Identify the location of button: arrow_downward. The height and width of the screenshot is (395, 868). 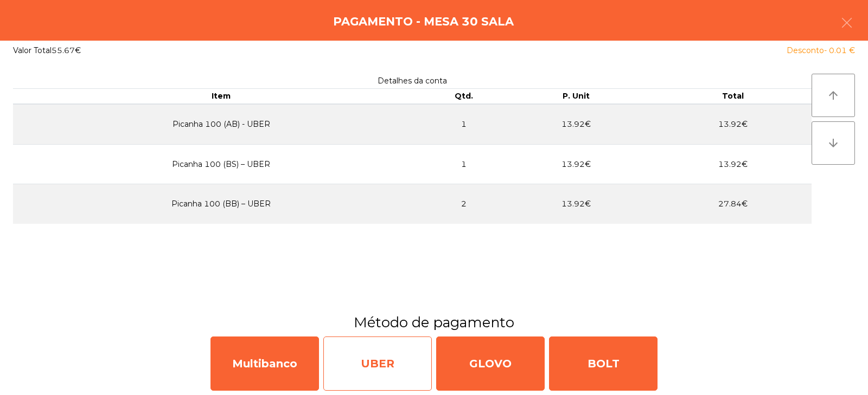
(833, 143).